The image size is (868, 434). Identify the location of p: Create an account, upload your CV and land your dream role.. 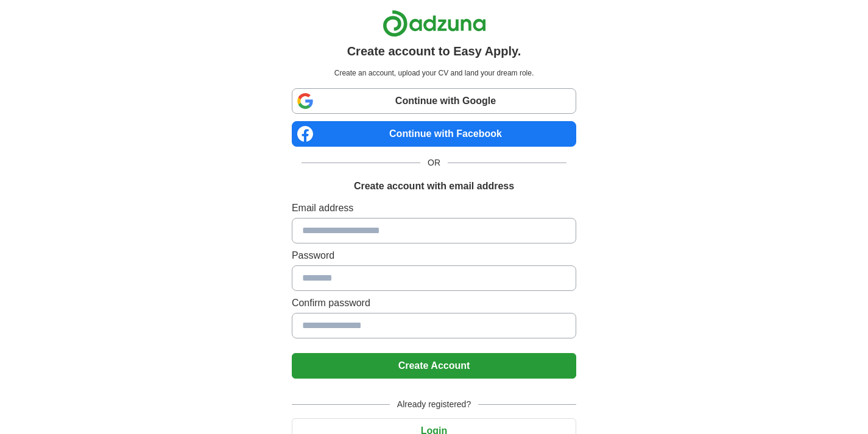
(434, 73).